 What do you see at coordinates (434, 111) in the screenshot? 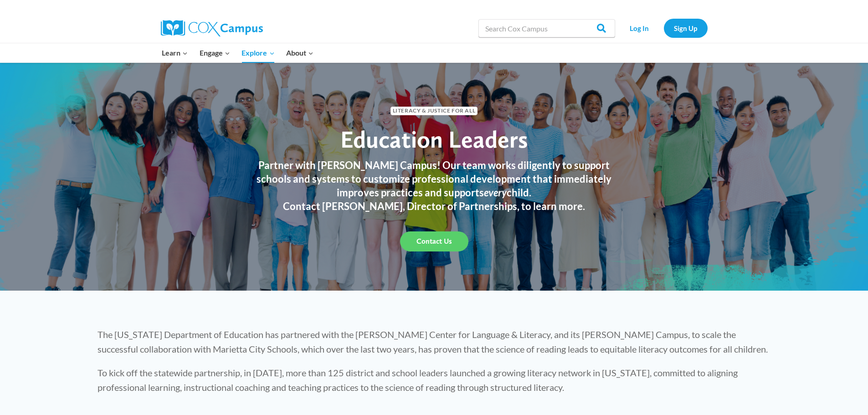
I see `span: Literacy & Justice for All` at bounding box center [434, 111].